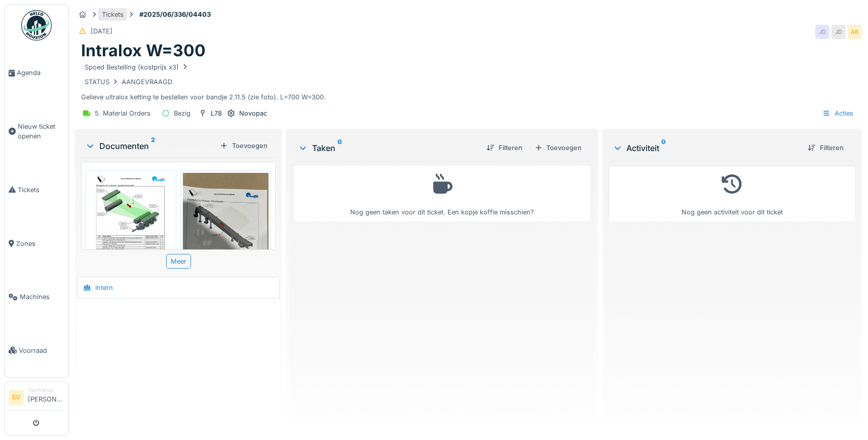 The image size is (868, 440). What do you see at coordinates (181, 113) in the screenshot?
I see `div: Bezig` at bounding box center [181, 113].